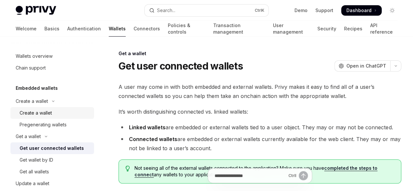  What do you see at coordinates (362, 66) in the screenshot?
I see `button: Open in ChatGPT` at bounding box center [362, 66].